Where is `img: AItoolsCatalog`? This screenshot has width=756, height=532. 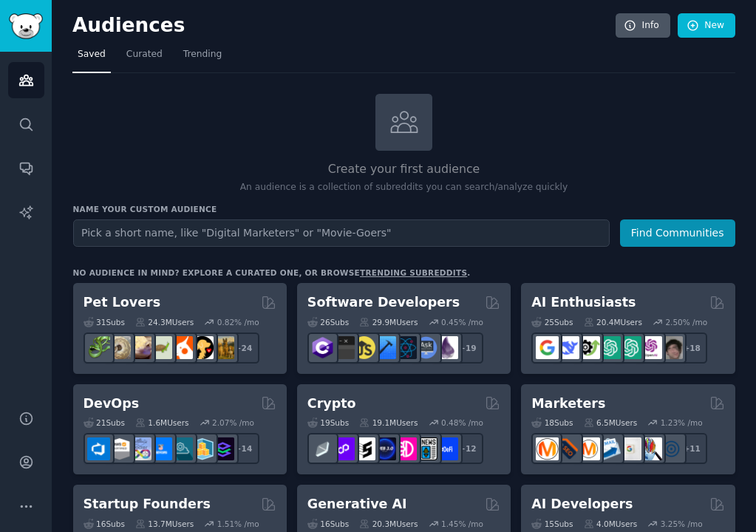 img: AItoolsCatalog is located at coordinates (589, 347).